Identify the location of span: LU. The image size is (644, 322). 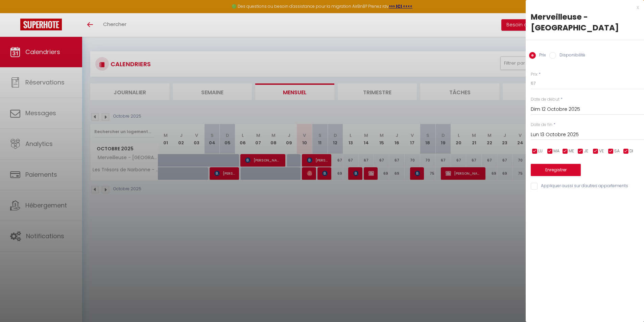
(540, 151).